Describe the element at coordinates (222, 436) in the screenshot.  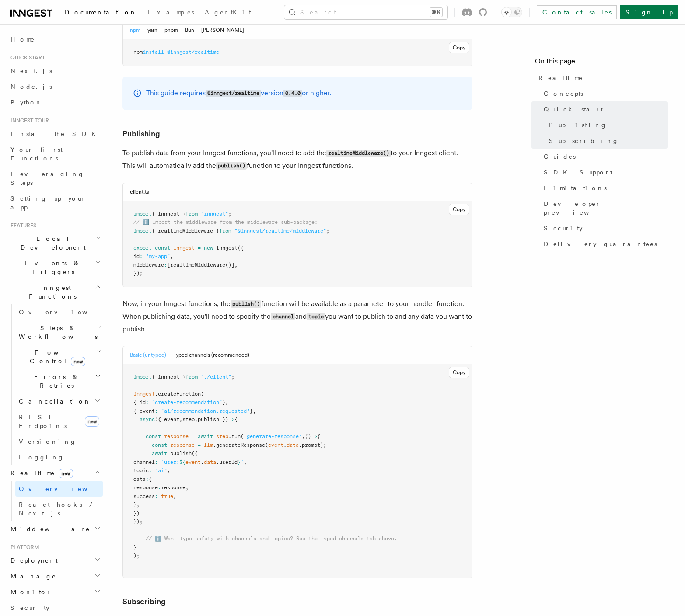
I see `span: step` at that location.